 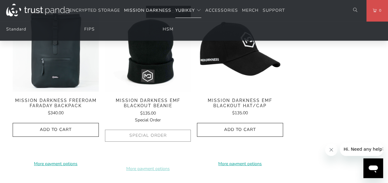 I want to click on a: Mission Darkness FreeRoam Faraday Backpack $340.00, so click(x=56, y=107).